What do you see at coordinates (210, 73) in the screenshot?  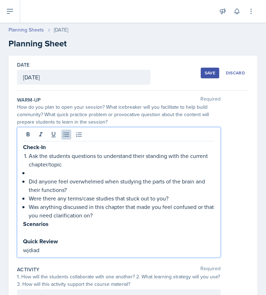 I see `div: Save` at bounding box center [210, 73].